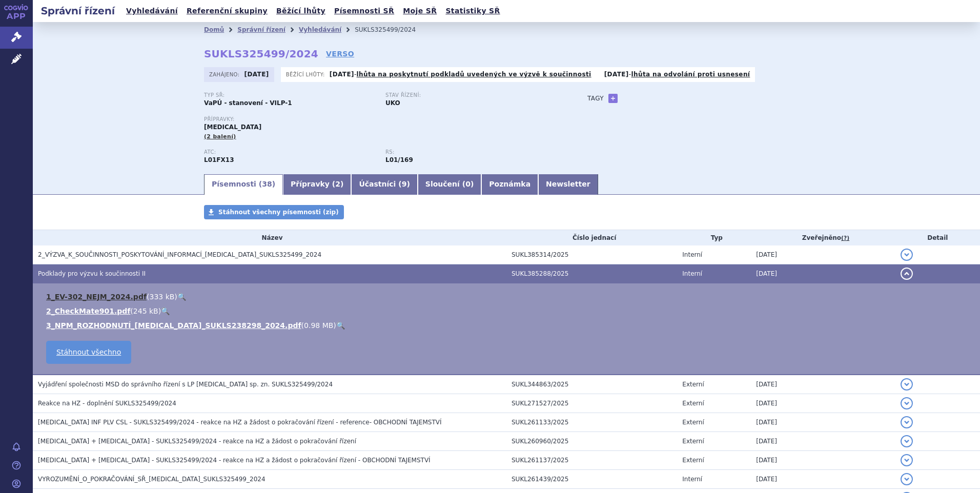 The height and width of the screenshot is (493, 980). Describe the element at coordinates (690, 74) in the screenshot. I see `a: lhůta na odvolání proti usnesení` at that location.